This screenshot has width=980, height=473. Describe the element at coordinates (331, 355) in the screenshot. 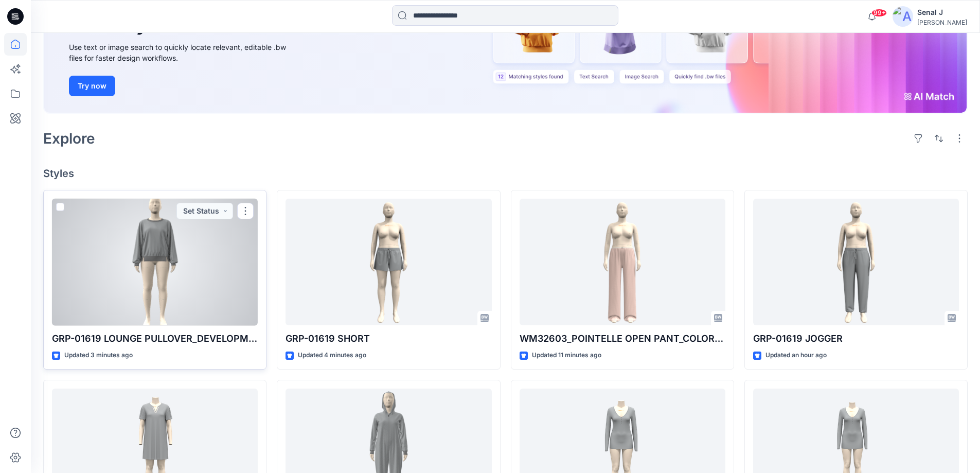

I see `p: Updated 4 minutes ago` at that location.